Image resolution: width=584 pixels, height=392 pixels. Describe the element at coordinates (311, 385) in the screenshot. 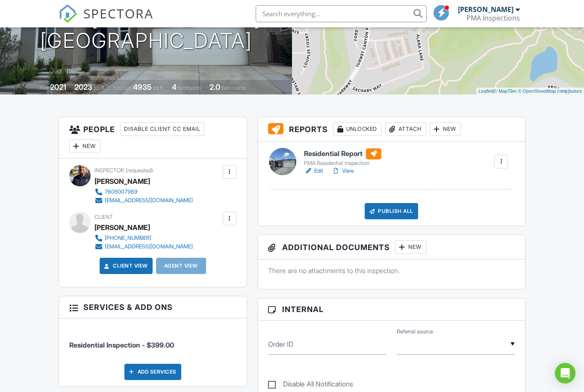

I see `label: Disable All Notifications` at that location.